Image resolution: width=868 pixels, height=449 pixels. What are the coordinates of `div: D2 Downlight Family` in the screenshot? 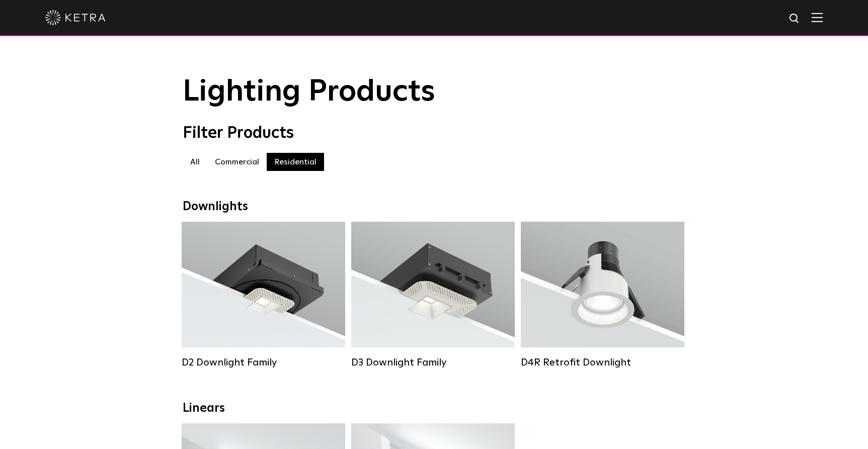 It's located at (263, 363).